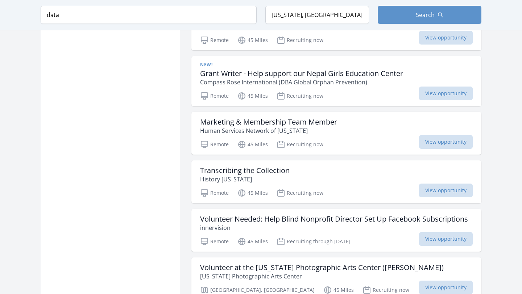 This screenshot has height=294, width=522. Describe the element at coordinates (302, 74) in the screenshot. I see `h3: Grant Writer - Help support our Nepal Girls Education Center` at that location.